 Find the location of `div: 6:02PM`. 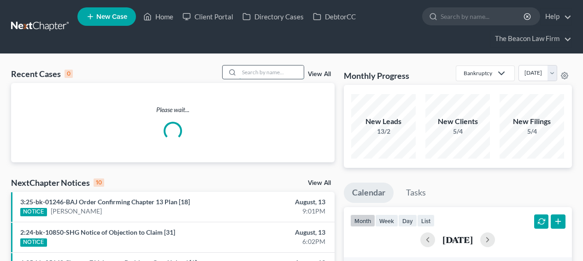

div: 6:02PM is located at coordinates (277, 241).